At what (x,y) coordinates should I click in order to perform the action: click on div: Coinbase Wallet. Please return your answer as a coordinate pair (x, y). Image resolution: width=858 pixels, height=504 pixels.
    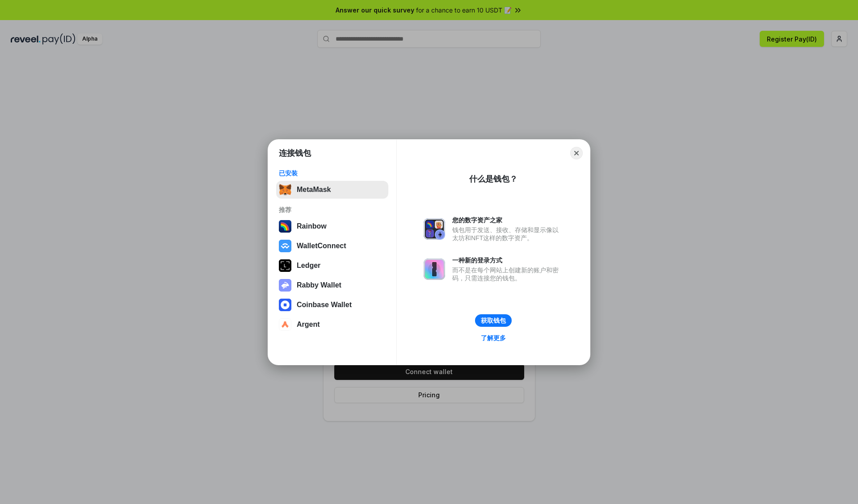
    Looking at the image, I should click on (324, 305).